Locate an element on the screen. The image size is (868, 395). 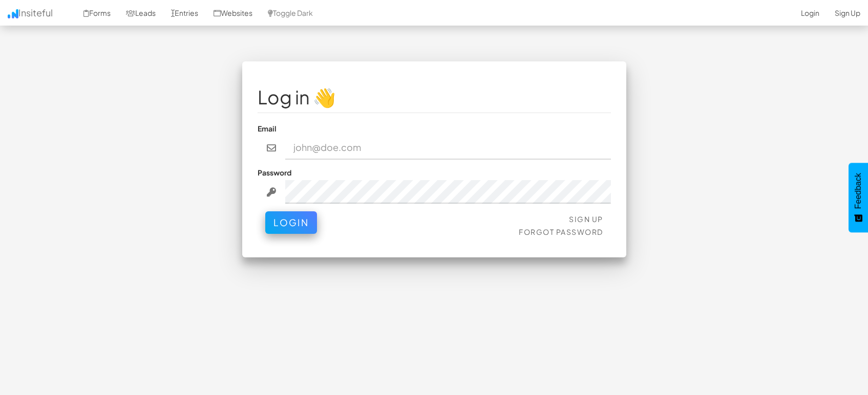
span: Feedback is located at coordinates (858, 191).